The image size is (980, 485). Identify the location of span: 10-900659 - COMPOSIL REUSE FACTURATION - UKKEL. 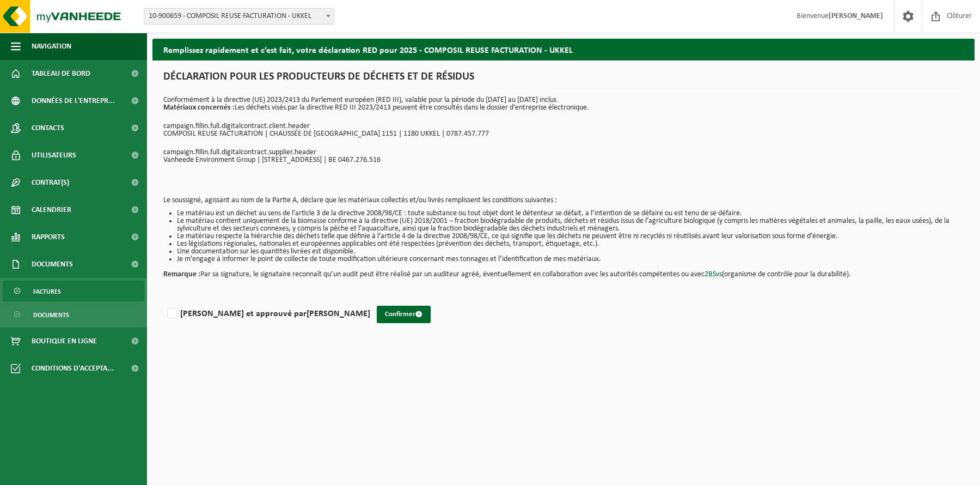
(239, 16).